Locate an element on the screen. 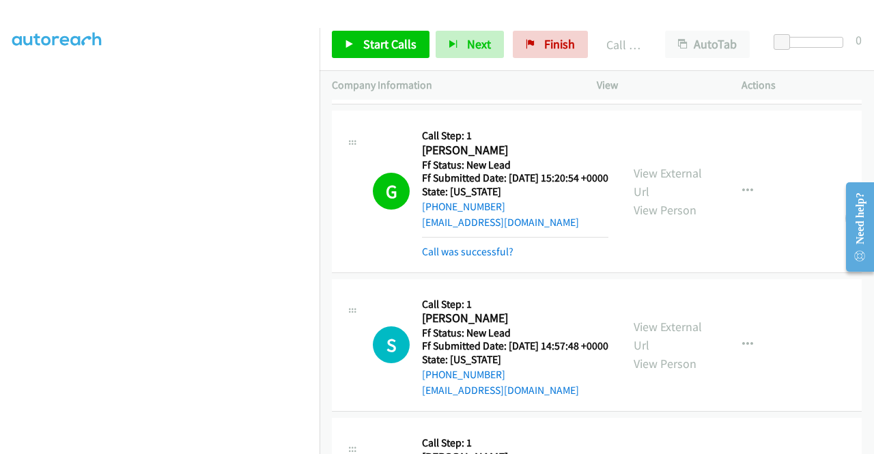  a: Call was successful? is located at coordinates (468, 251).